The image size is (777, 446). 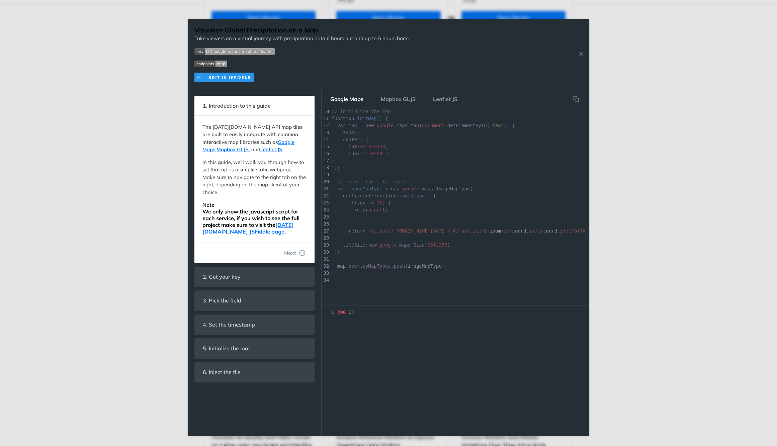 I want to click on div: 26, so click(x=325, y=224).